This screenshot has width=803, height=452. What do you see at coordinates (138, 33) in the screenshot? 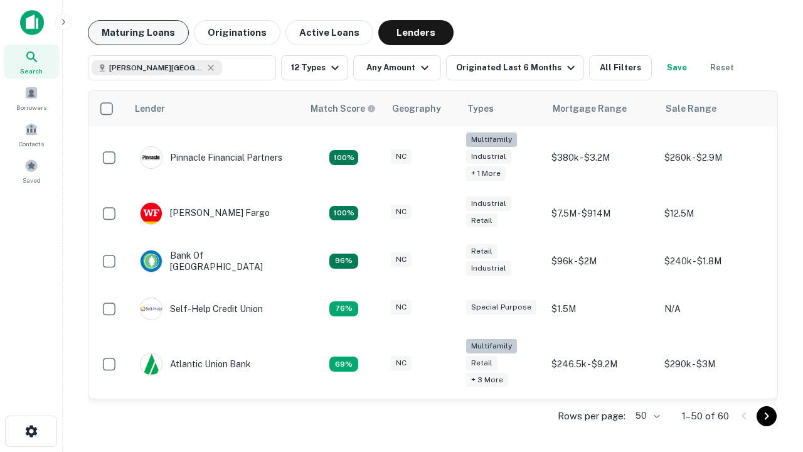
I see `button: Maturing Loans` at bounding box center [138, 33].